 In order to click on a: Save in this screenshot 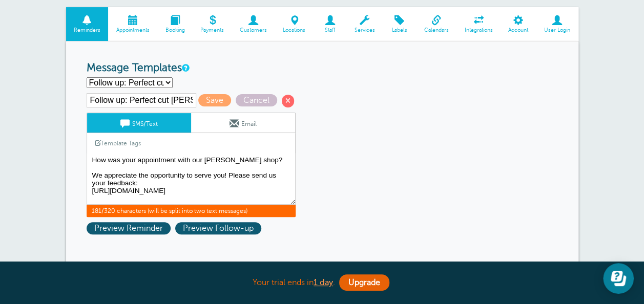, I will do `click(217, 100)`.